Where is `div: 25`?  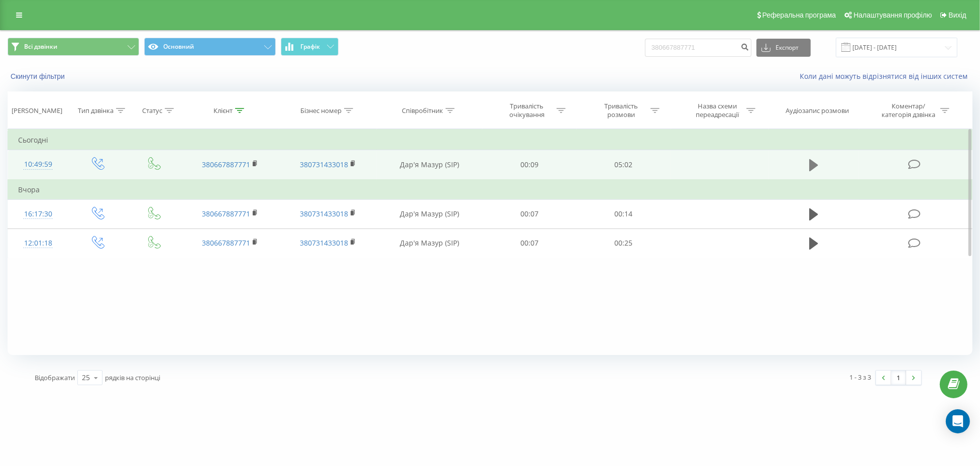
div: 25 is located at coordinates (86, 378).